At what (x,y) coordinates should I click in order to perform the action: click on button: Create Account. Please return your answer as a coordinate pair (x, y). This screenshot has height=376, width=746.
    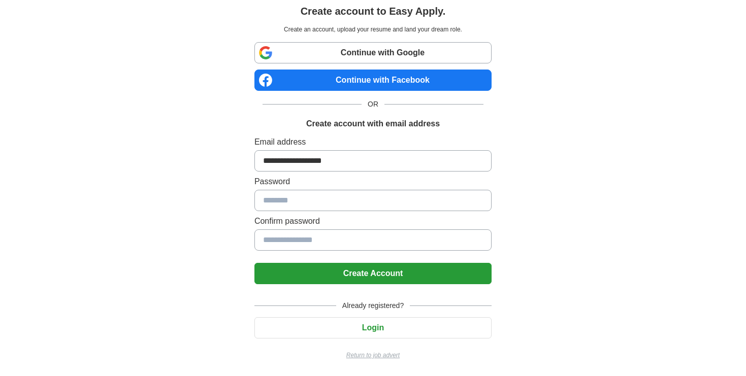
    Looking at the image, I should click on (373, 274).